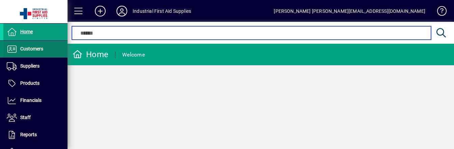 The height and width of the screenshot is (149, 454). Describe the element at coordinates (439, 12) in the screenshot. I see `a: Knowledge Base` at that location.